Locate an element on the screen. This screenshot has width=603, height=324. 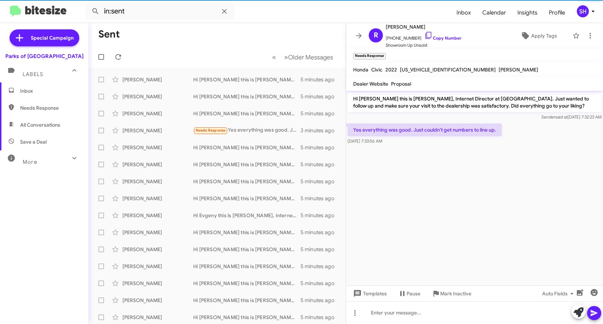
a: Profile is located at coordinates (557, 13).